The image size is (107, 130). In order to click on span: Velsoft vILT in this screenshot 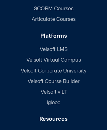, I will do `click(53, 92)`.